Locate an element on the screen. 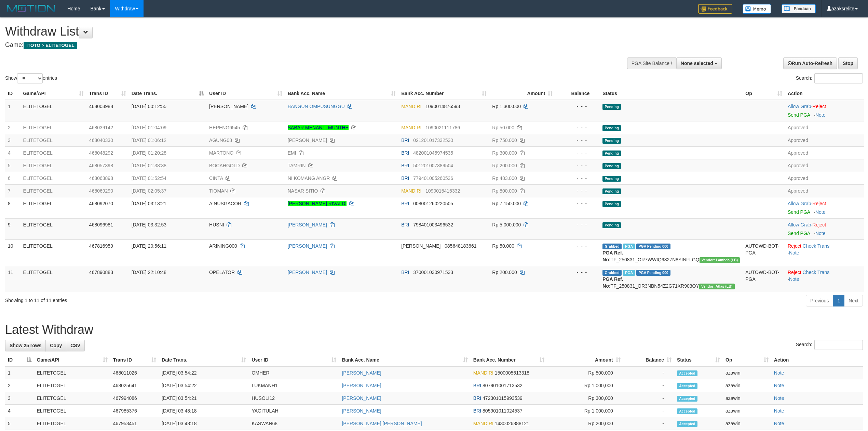 This screenshot has height=431, width=868. div: PGA Site Balance / is located at coordinates (652, 63).